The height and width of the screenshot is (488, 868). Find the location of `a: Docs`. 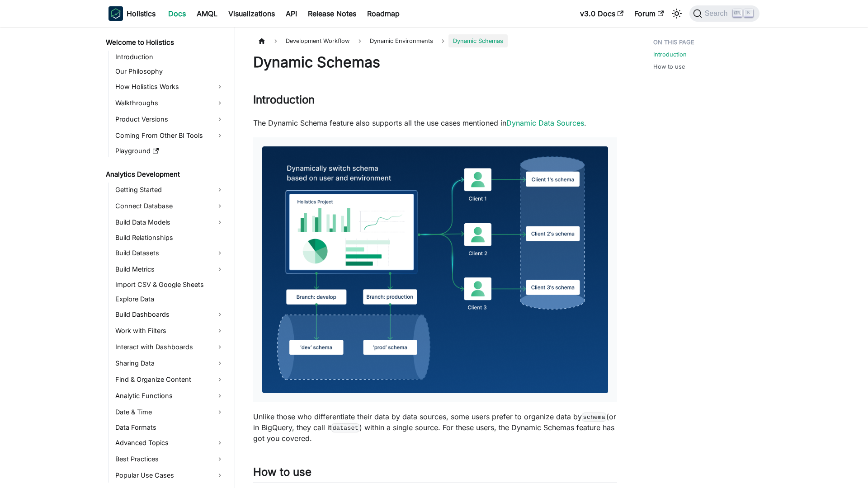

a: Docs is located at coordinates (176, 14).